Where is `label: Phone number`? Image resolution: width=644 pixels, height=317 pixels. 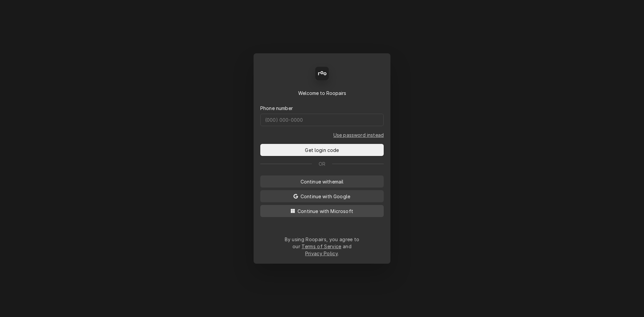
label: Phone number is located at coordinates (277, 108).